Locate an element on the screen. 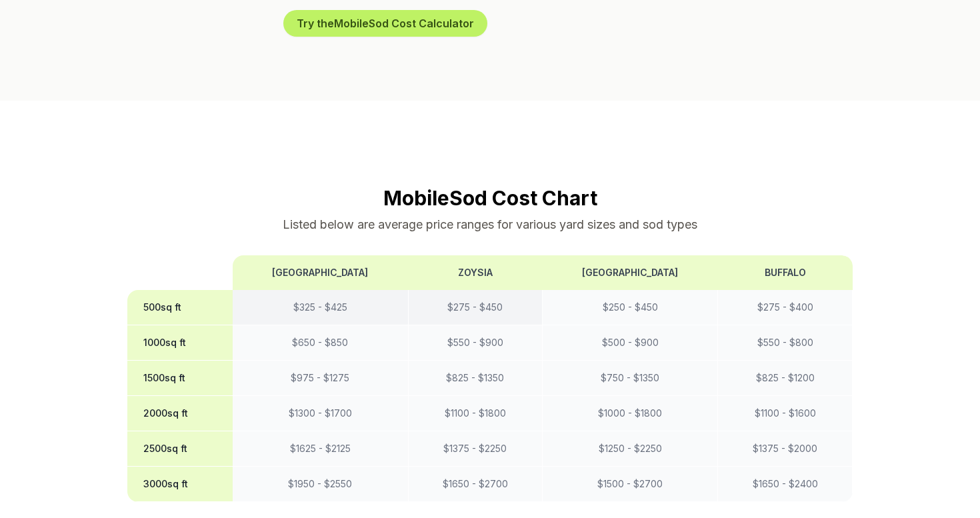 Image resolution: width=980 pixels, height=518 pixels. td: $ 1650 - $ 2400 is located at coordinates (785, 485).